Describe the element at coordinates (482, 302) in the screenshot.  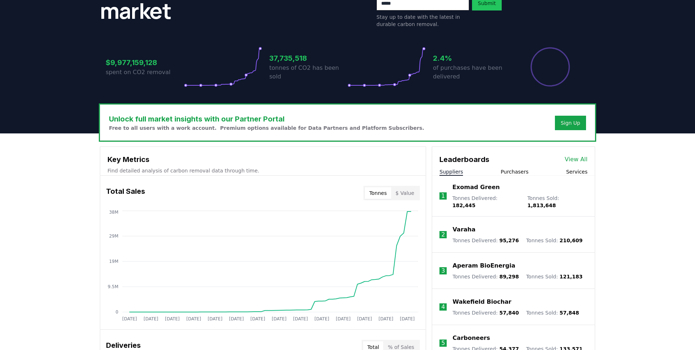
I see `a: Wakefield Biochar` at that location.